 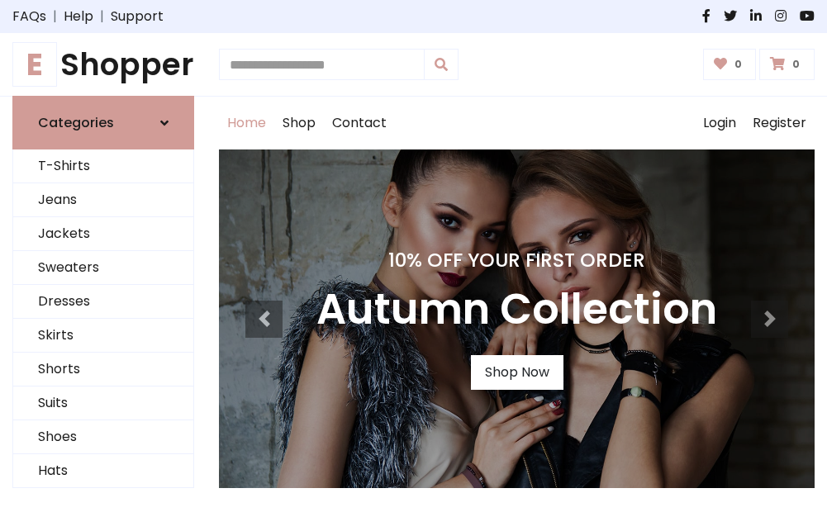 What do you see at coordinates (517, 373) in the screenshot?
I see `a: Shop Now` at bounding box center [517, 373].